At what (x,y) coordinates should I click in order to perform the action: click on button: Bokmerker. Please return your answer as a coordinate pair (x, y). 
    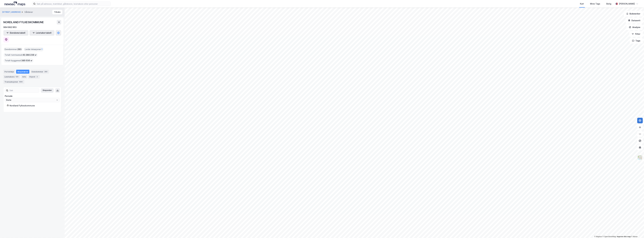
    Looking at the image, I should click on (634, 14).